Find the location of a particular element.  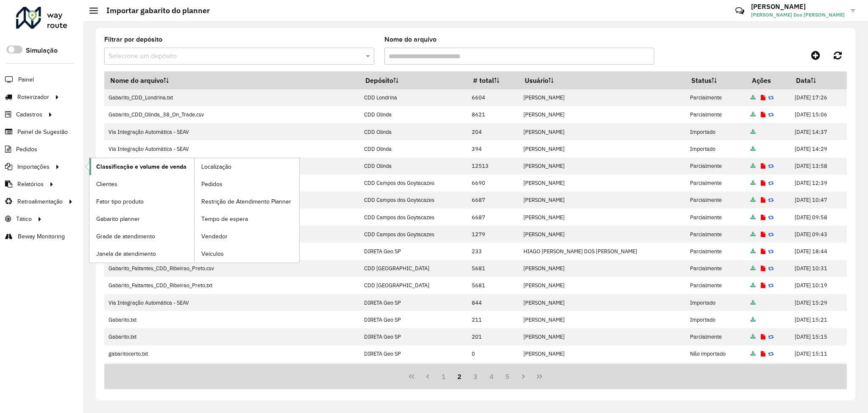

td: 1279 is located at coordinates (493, 233).